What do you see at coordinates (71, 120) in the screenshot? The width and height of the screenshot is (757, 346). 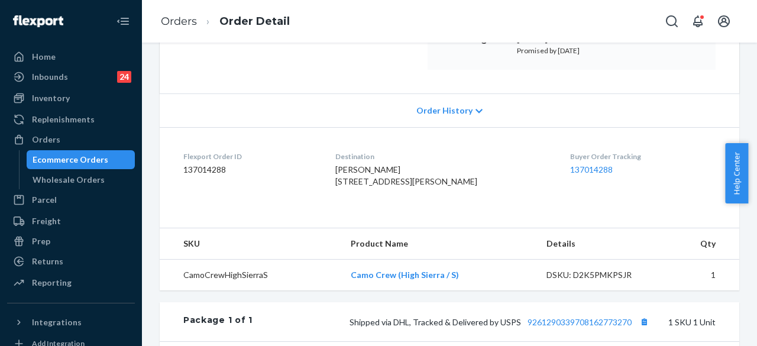 I see `a: Replenishments` at bounding box center [71, 120].